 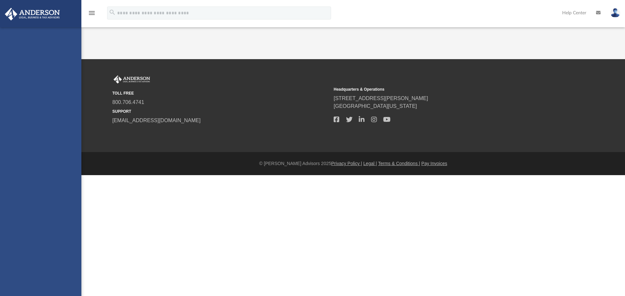 I want to click on a: 800.706.4741, so click(x=128, y=102).